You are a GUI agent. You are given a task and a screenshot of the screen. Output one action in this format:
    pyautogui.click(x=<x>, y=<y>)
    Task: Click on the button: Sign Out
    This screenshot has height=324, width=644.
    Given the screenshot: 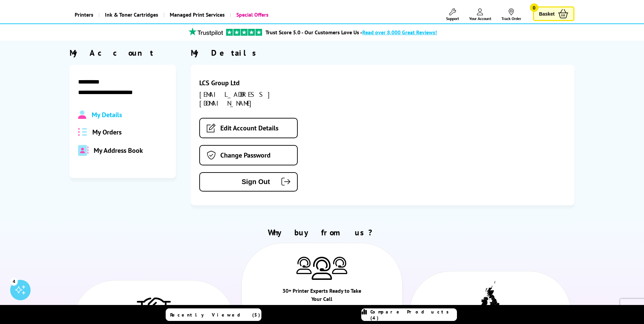 What is the action you would take?
    pyautogui.click(x=249, y=182)
    